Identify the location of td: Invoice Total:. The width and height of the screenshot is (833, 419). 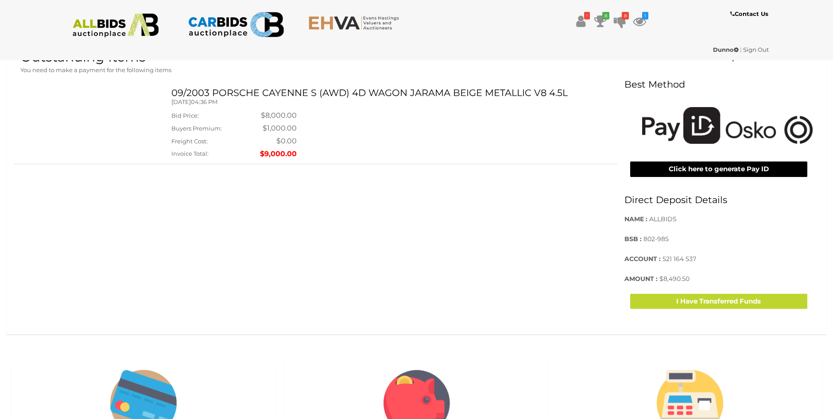
(216, 154).